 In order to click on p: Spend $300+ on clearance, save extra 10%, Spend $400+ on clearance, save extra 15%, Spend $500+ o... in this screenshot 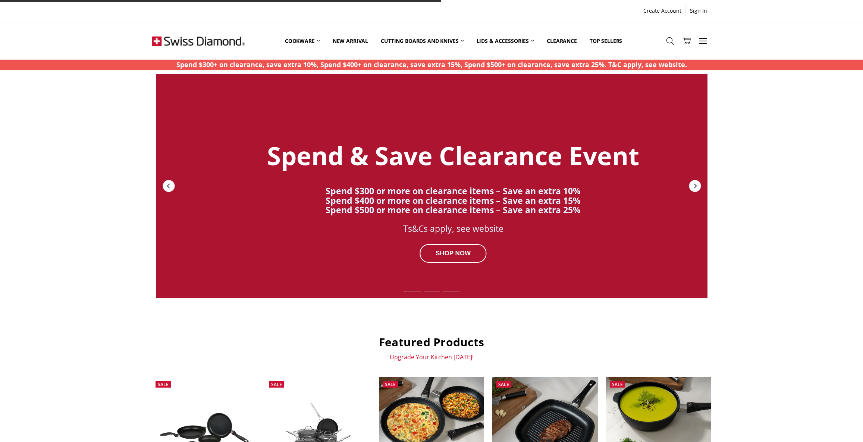, I will do `click(431, 65)`.